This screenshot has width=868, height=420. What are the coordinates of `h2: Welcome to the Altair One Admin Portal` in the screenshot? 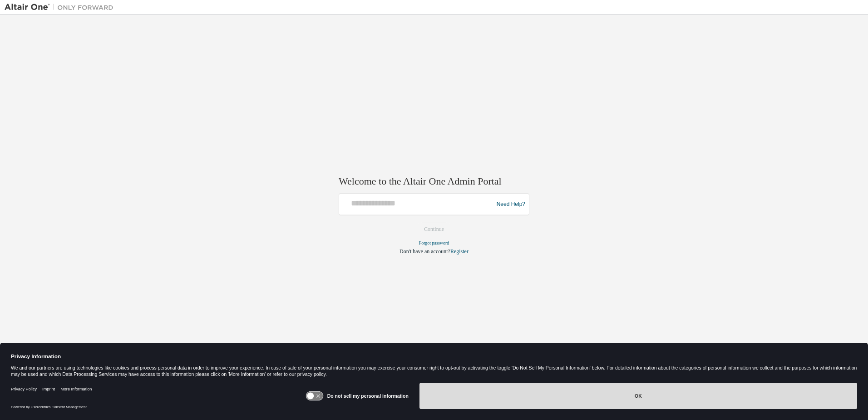 It's located at (434, 181).